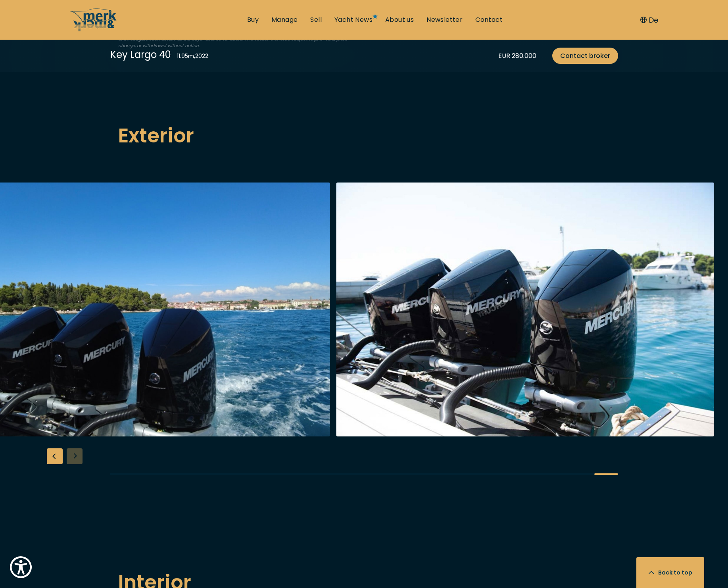 The image size is (728, 588). What do you see at coordinates (284, 20) in the screenshot?
I see `a: Manage` at bounding box center [284, 20].